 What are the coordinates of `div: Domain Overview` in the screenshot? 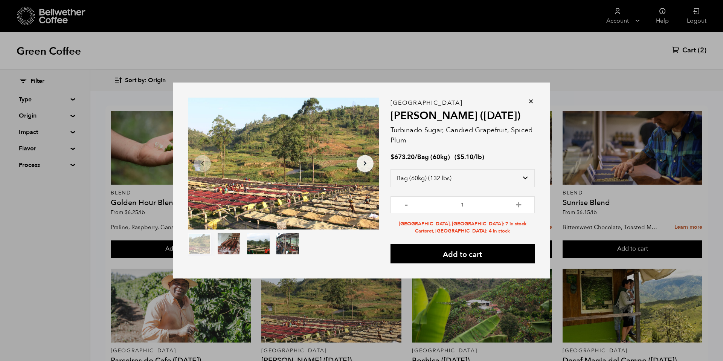 It's located at (48, 47).